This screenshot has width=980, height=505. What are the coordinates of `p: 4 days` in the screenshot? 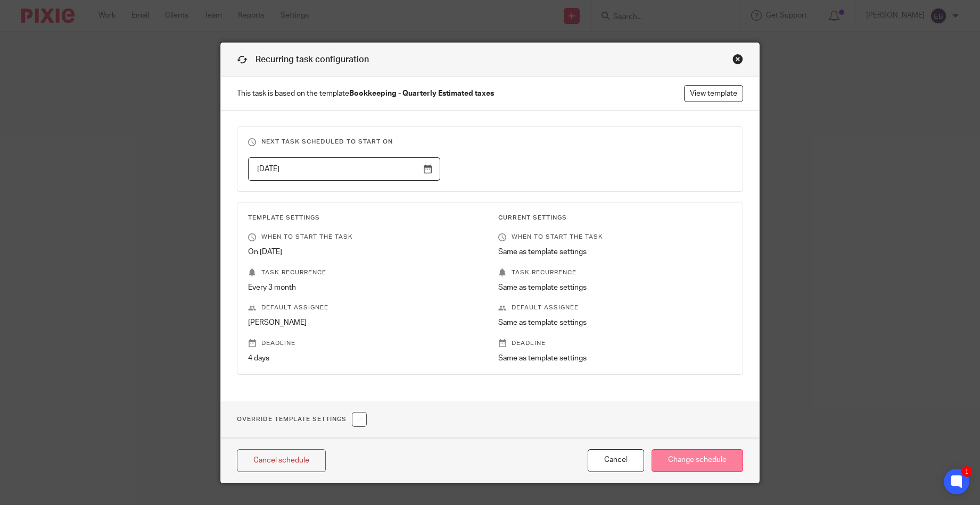 It's located at (364, 359).